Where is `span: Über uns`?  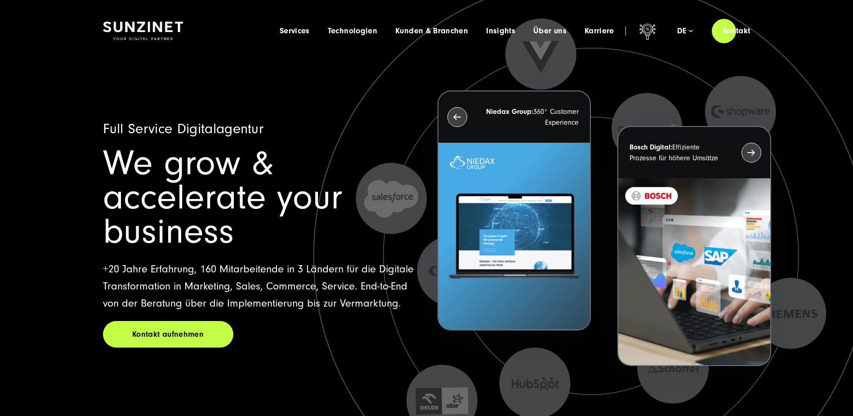 span: Über uns is located at coordinates (550, 31).